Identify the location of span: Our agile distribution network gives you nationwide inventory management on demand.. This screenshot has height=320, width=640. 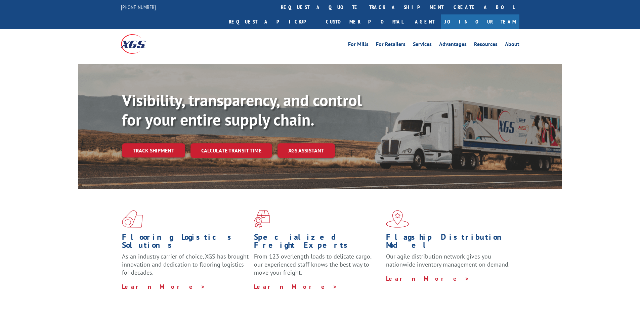
(448, 260).